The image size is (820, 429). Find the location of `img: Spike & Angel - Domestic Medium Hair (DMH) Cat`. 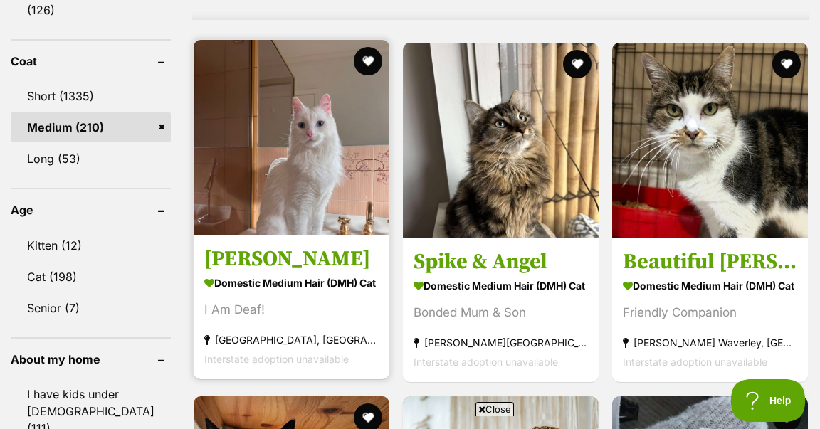

img: Spike & Angel - Domestic Medium Hair (DMH) Cat is located at coordinates (501, 140).